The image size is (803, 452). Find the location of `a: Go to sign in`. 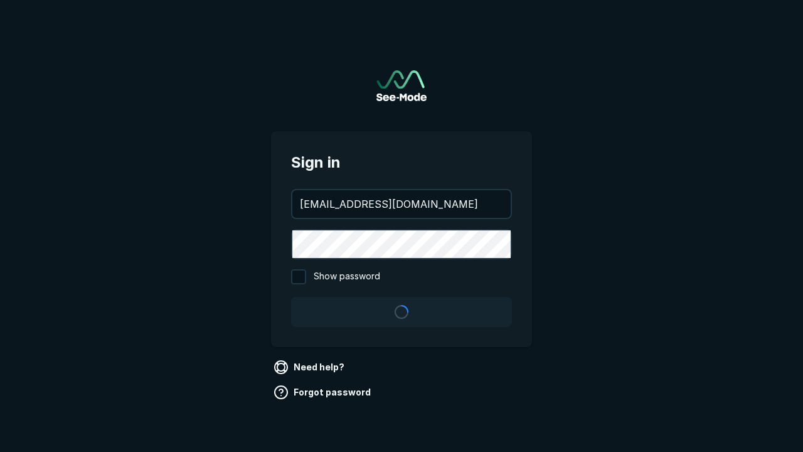

a: Go to sign in is located at coordinates (401, 85).